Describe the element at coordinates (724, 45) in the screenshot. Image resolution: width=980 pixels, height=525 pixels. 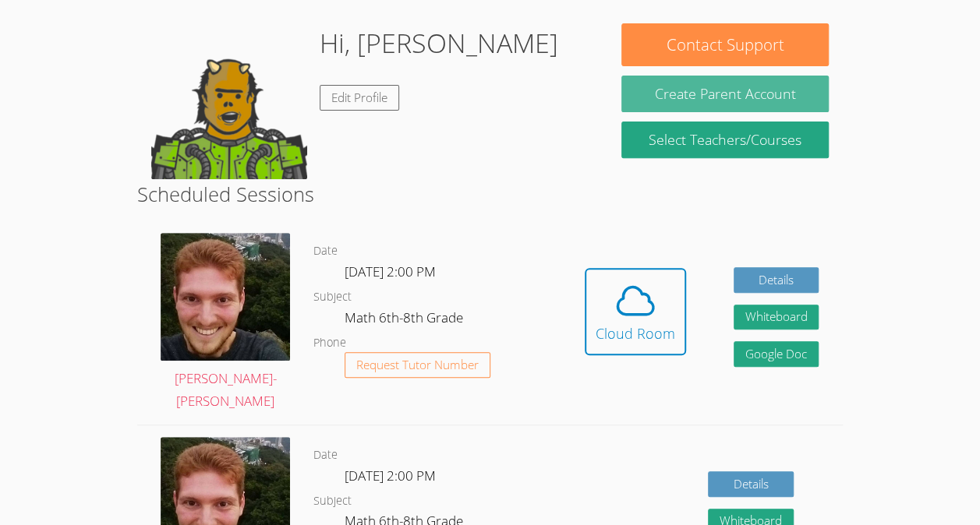
I see `button: Contact Support` at that location.